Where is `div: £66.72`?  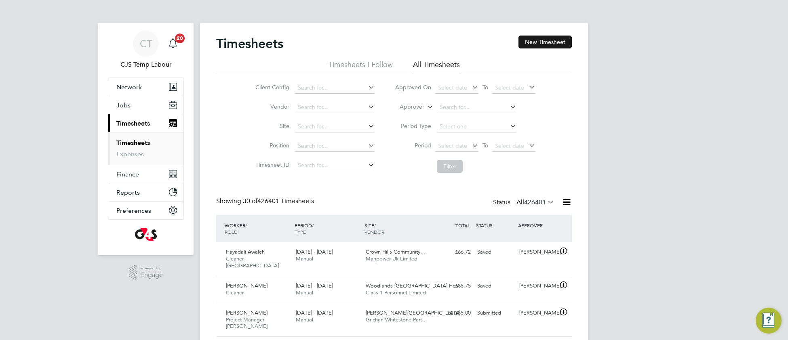 div: £66.72 is located at coordinates (453, 252).